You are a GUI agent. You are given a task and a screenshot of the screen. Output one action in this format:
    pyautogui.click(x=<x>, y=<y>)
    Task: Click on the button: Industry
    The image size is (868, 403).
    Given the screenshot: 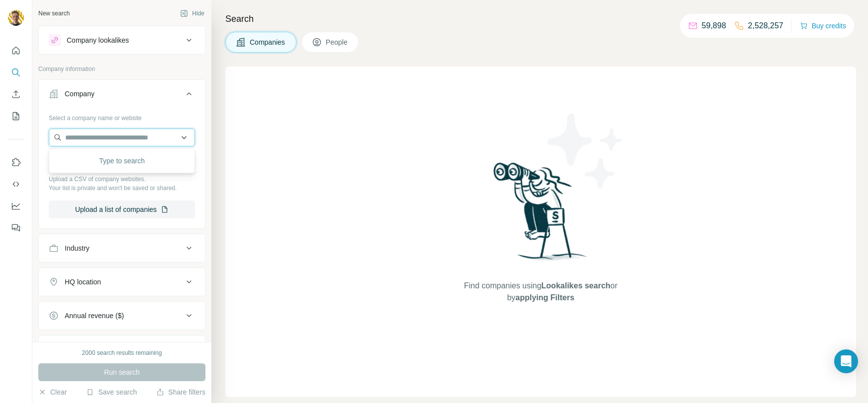 What is the action you would take?
    pyautogui.click(x=122, y=248)
    